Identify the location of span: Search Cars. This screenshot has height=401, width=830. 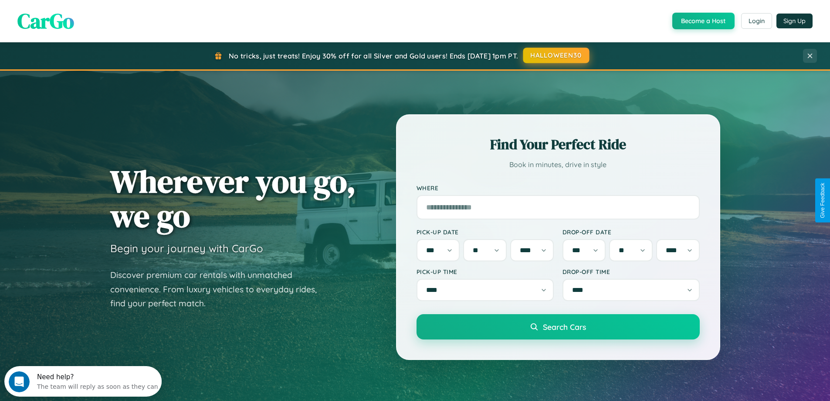
(564, 326).